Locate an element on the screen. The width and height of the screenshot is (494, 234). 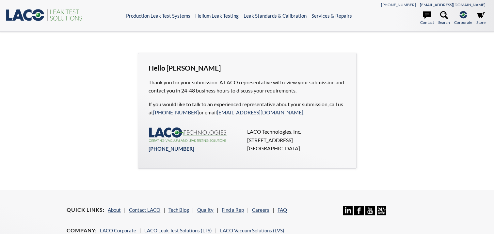
a: 24/7 Support is located at coordinates (381, 213).